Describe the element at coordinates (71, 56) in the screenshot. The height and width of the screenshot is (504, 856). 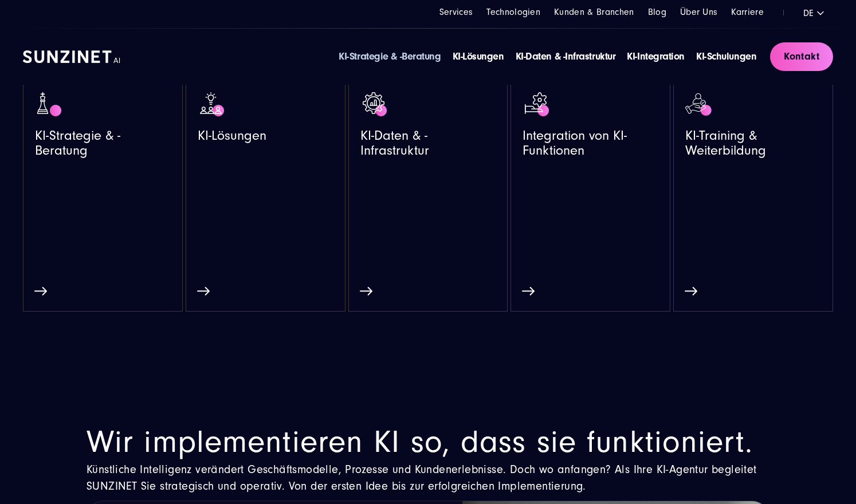
I see `img: SUNZINET AI Logo` at that location.